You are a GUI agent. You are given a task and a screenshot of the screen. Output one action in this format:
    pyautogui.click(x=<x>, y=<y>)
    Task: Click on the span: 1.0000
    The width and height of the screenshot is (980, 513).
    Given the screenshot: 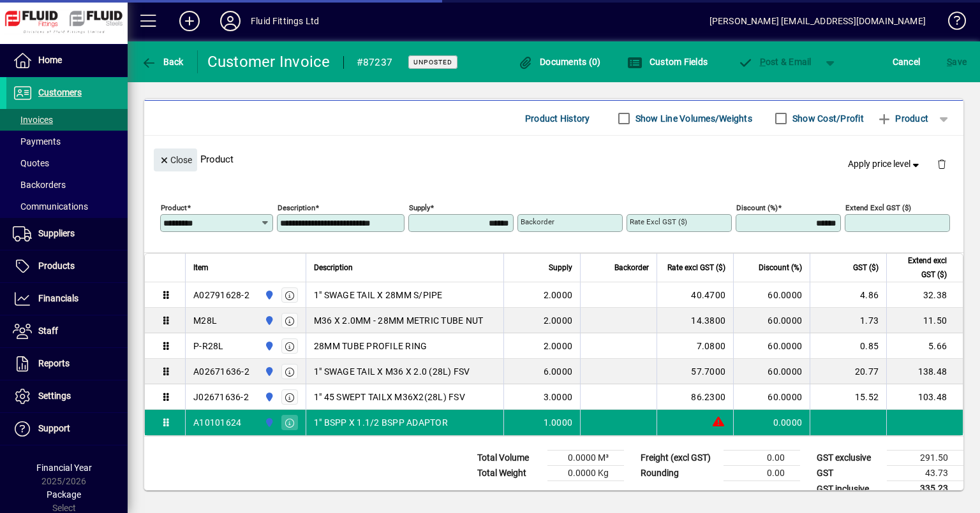 What is the action you would take?
    pyautogui.click(x=559, y=423)
    